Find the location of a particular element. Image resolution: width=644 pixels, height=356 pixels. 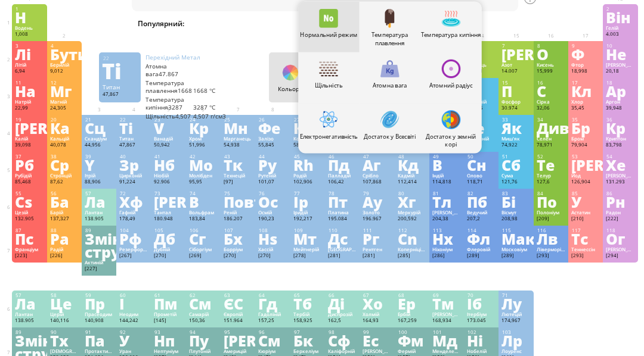

div: 88 is located at coordinates (65, 231).